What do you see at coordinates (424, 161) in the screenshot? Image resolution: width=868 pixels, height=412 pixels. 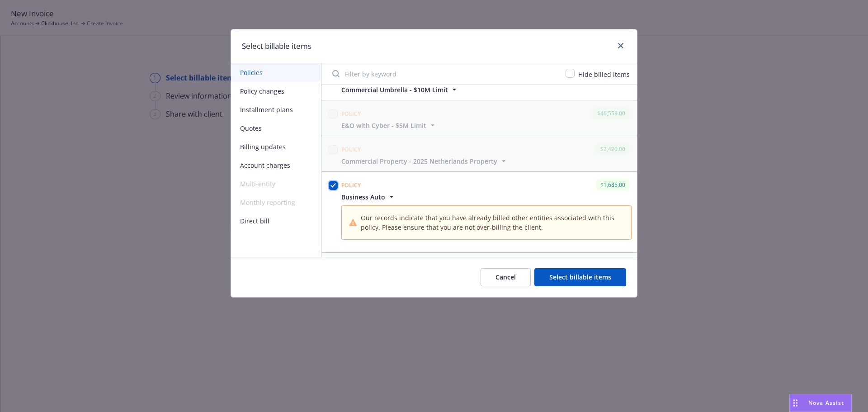 I see `button: Commercial Property - 2025 Netherlands Property` at bounding box center [424, 161].